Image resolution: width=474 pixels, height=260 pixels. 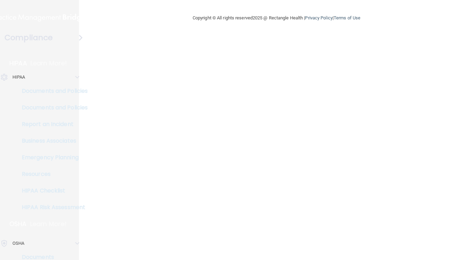 I want to click on h4: Compliance, so click(x=28, y=38).